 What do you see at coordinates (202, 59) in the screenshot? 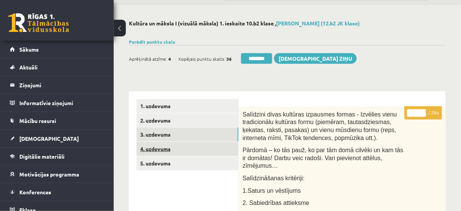
I see `span: Kopējais punktu skaits:` at bounding box center [202, 59].